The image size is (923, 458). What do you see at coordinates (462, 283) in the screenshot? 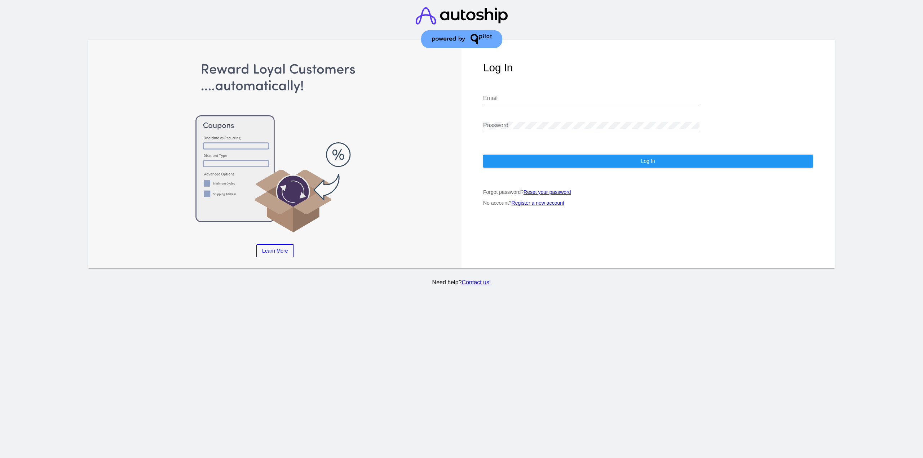
I see `p: Need help?` at bounding box center [462, 283].